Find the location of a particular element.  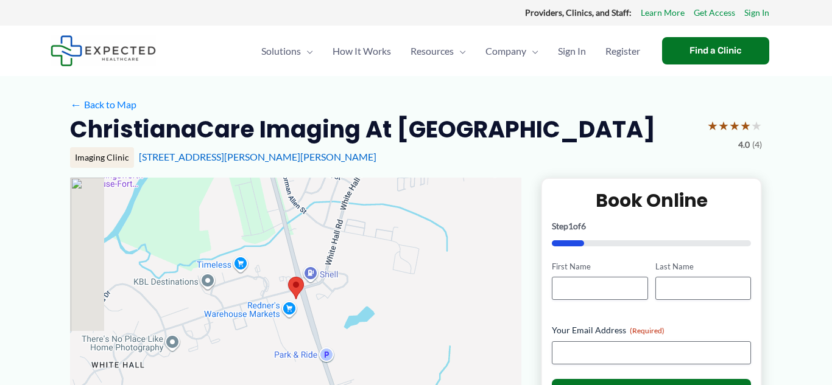

nav: Primary Site Navigation is located at coordinates (451, 51).